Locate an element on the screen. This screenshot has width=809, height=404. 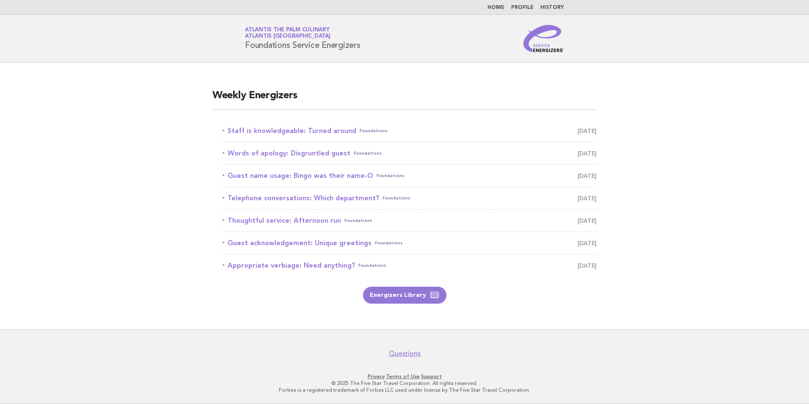
a: Energizers Library is located at coordinates (405, 295).